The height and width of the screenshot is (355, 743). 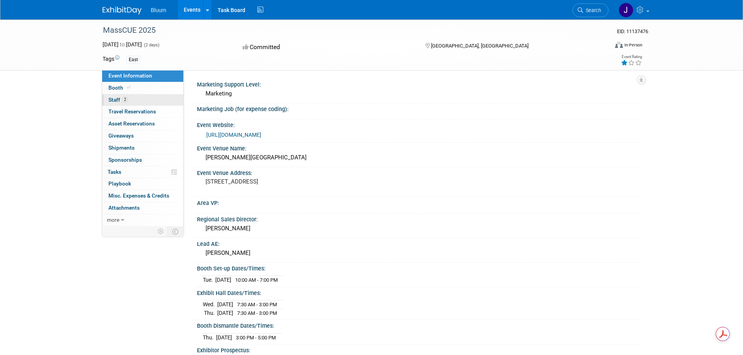 I want to click on div: Event Website:, so click(x=419, y=124).